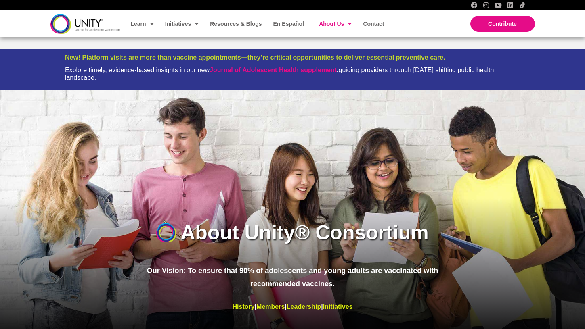  I want to click on span: Resources & Blogs, so click(236, 24).